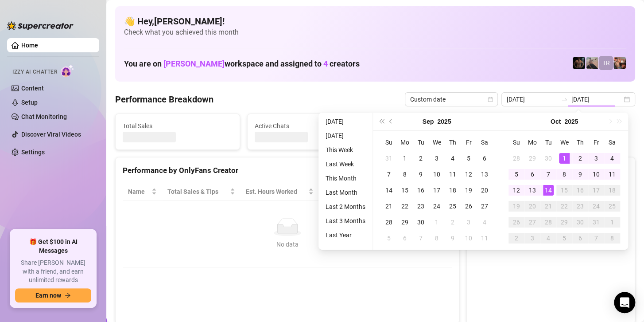 The height and width of the screenshot is (322, 644). What do you see at coordinates (53, 246) in the screenshot?
I see `span: 🎁 Get $100 in AI Messages` at bounding box center [53, 246].